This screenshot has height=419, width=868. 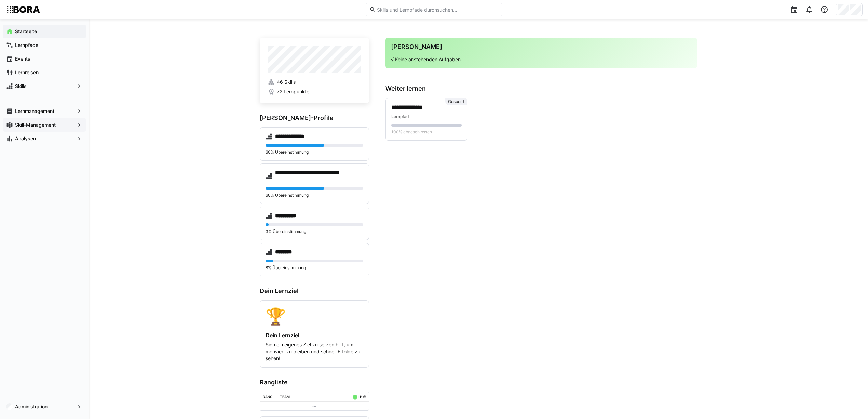 I want to click on span: Gesperrt, so click(x=456, y=101).